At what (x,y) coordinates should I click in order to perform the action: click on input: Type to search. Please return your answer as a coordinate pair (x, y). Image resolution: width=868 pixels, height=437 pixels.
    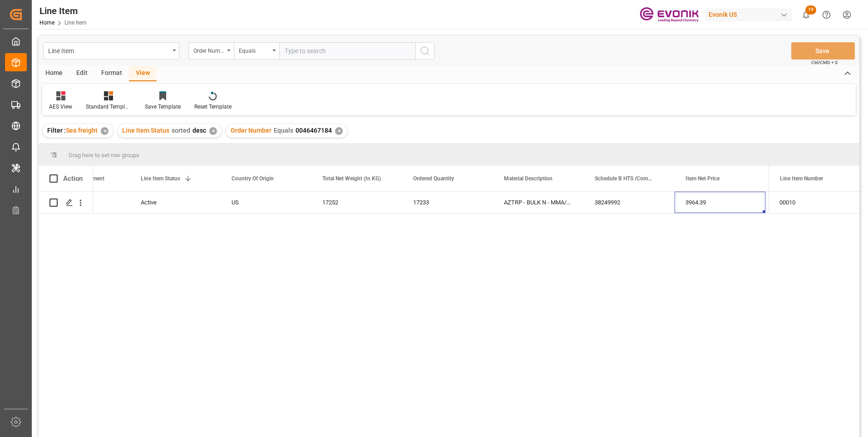
    Looking at the image, I should click on (347, 51).